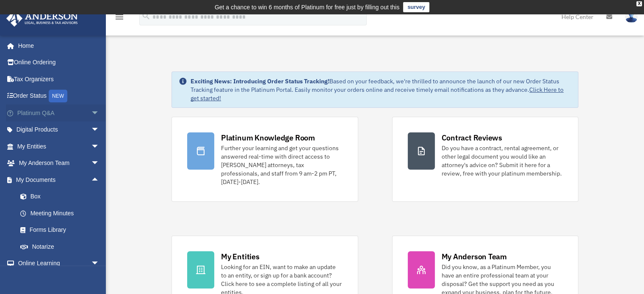 This screenshot has height=294, width=644. What do you see at coordinates (57, 45) in the screenshot?
I see `a: Home` at bounding box center [57, 45].